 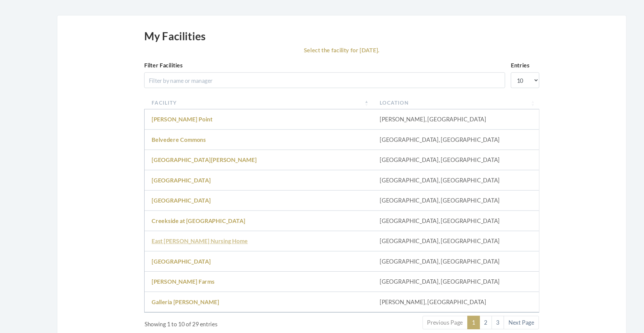 I want to click on h2: My Facilities, so click(x=165, y=40).